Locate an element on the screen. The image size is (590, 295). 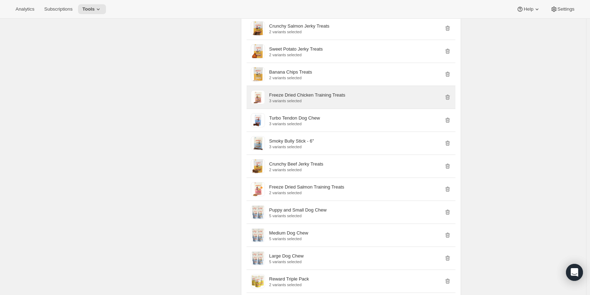
div: Open Intercom Messenger is located at coordinates (574, 272).